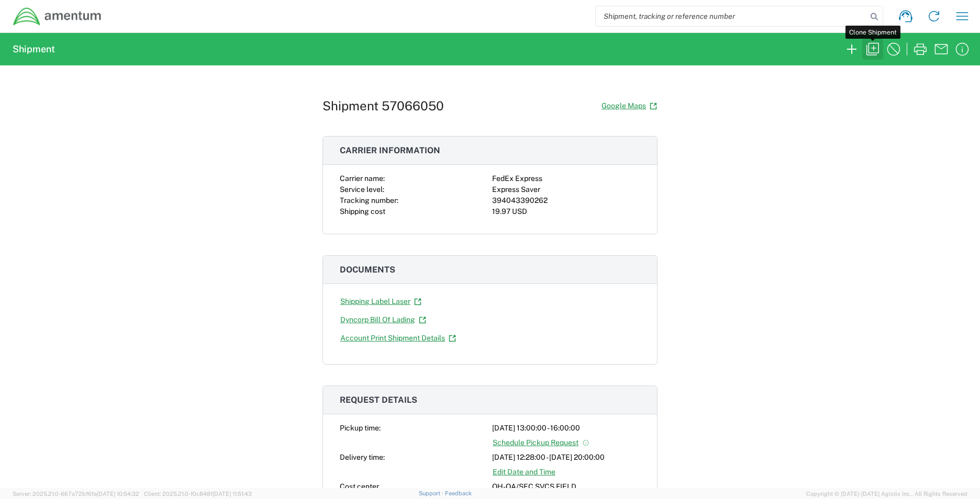  I want to click on div: OH-QA/SEC SVCS FIELD, so click(565, 487).